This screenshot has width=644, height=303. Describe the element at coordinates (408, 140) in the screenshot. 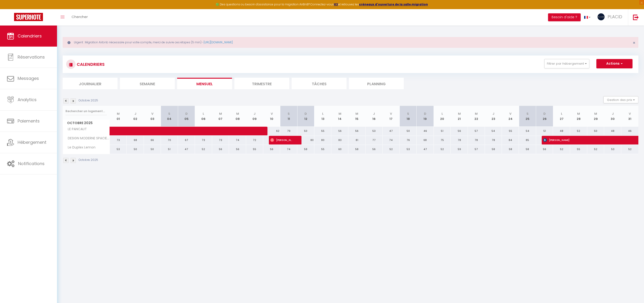

I see `div: 76` at that location.